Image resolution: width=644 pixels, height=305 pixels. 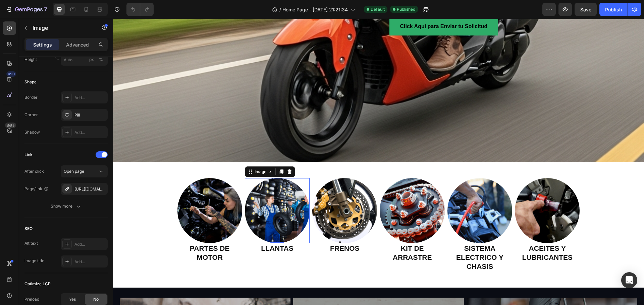 What do you see at coordinates (32, 299) in the screenshot?
I see `div: Preload` at bounding box center [32, 299].